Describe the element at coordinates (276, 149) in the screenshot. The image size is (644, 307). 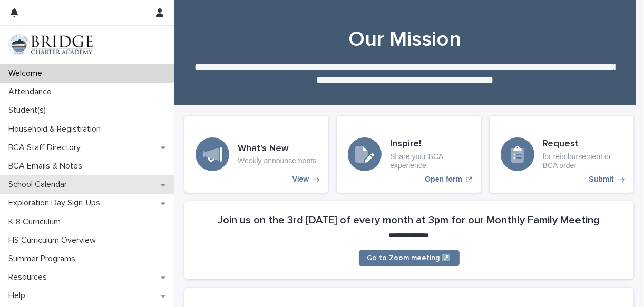
I see `h3: What's New` at that location.